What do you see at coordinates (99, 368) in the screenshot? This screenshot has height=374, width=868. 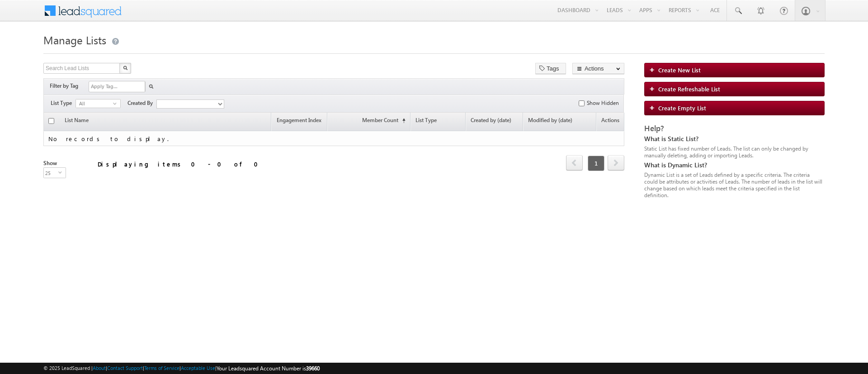 I see `a: About` at bounding box center [99, 368].